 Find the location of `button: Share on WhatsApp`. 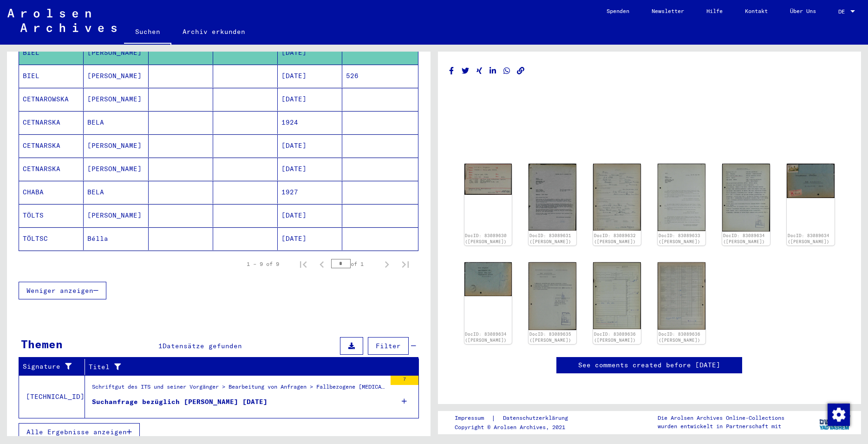

button: Share on WhatsApp is located at coordinates (507, 71).